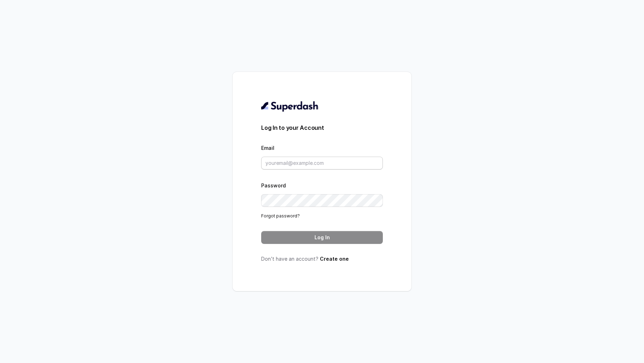  Describe the element at coordinates (322, 237) in the screenshot. I see `button: Log In` at that location.